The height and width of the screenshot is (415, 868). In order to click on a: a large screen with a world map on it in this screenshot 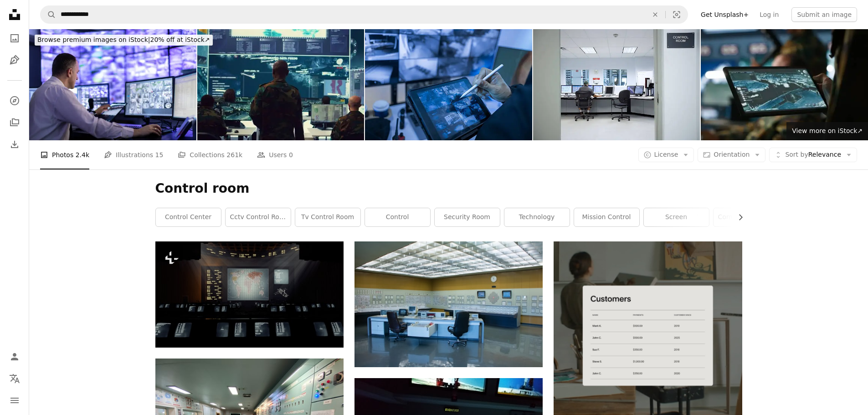, I will do `click(249, 294)`.